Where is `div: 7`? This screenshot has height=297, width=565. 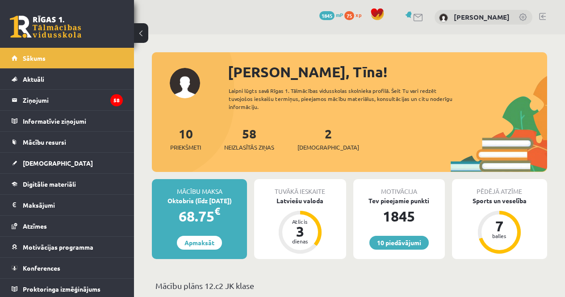 div: 7 is located at coordinates (499, 226).